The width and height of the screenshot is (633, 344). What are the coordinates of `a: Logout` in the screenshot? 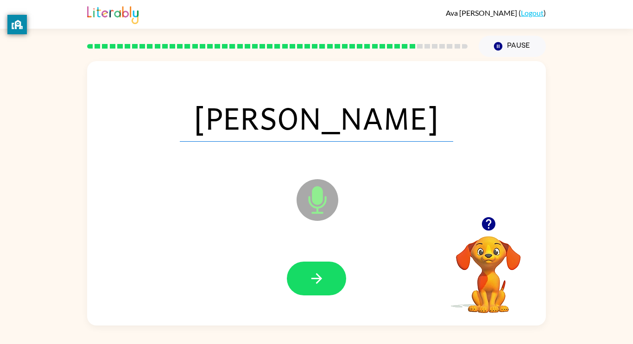 It's located at (532, 13).